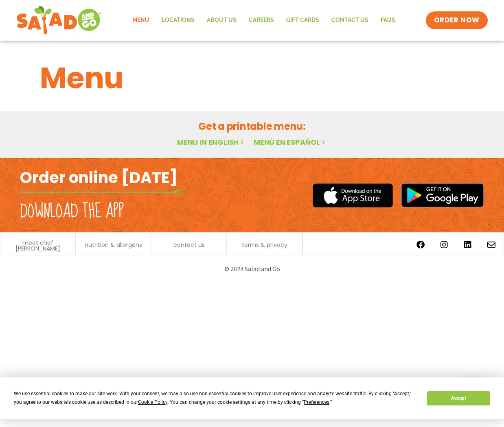 The height and width of the screenshot is (427, 504). What do you see at coordinates (152, 402) in the screenshot?
I see `span: Cookie Policy` at bounding box center [152, 402].